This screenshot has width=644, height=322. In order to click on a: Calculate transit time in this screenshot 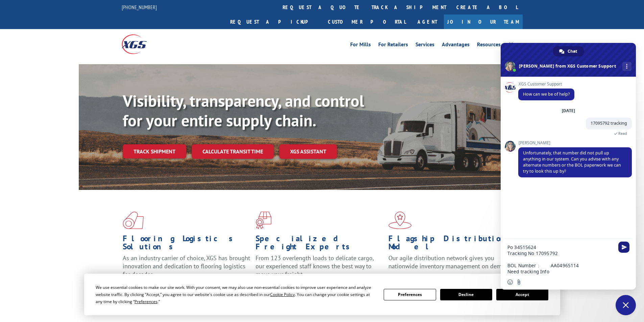, I will do `click(233, 151)`.